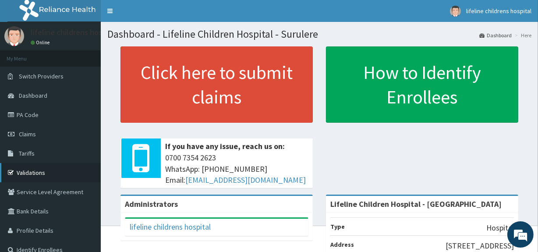 The height and width of the screenshot is (252, 538). I want to click on h1: Dashboard - Lifeline Children Hospital - Surulere, so click(319, 34).